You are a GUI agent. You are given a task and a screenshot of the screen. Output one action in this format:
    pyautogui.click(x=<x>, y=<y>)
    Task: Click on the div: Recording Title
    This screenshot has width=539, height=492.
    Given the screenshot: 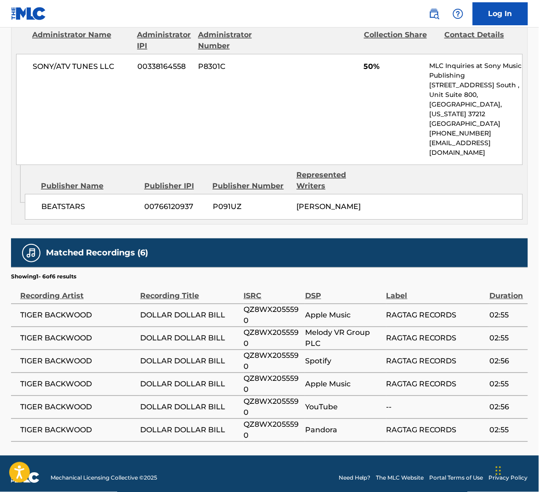 What is the action you would take?
    pyautogui.click(x=189, y=291)
    